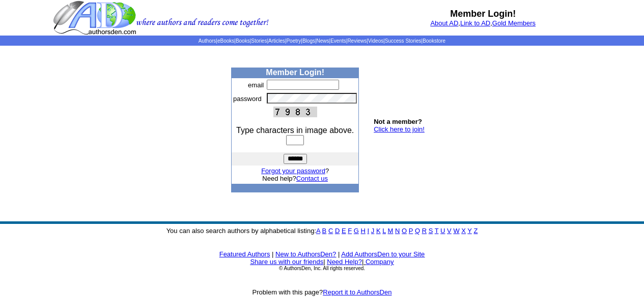 The height and width of the screenshot is (297, 644). What do you see at coordinates (433, 41) in the screenshot?
I see `a: Bookstore` at bounding box center [433, 41].